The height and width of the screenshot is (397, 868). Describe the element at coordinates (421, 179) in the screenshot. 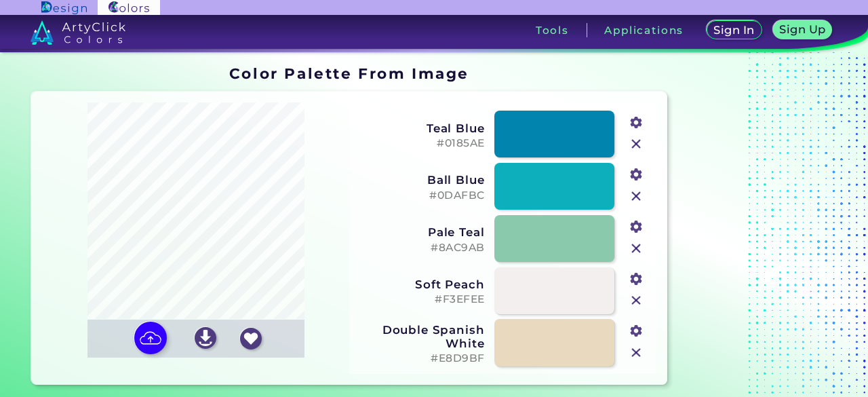

I see `h3: Ball Blue` at that location.